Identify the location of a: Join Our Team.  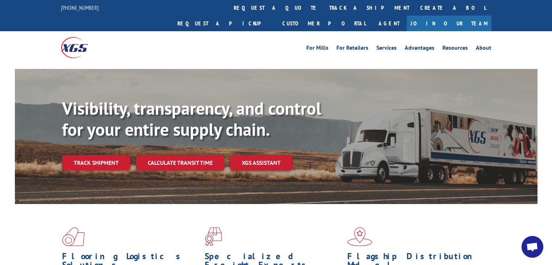
(449, 23).